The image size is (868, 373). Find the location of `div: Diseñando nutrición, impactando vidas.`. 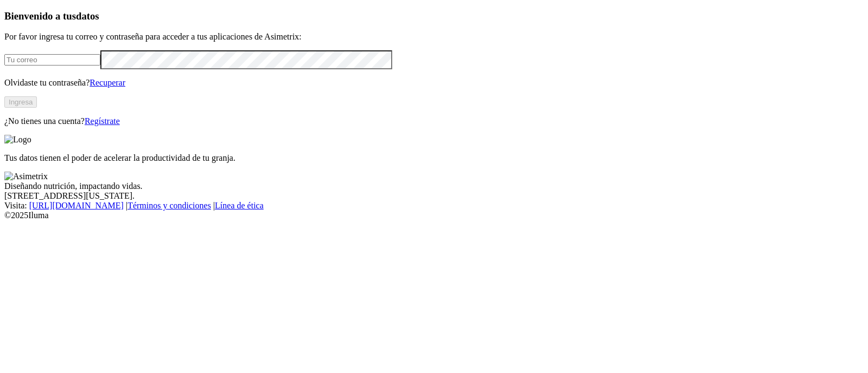

div: Diseñando nutrición, impactando vidas. is located at coordinates (434, 186).